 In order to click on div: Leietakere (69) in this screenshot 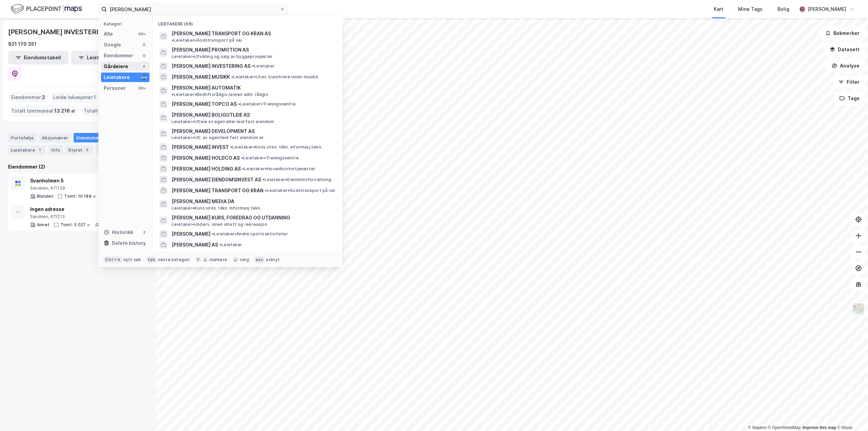, I will do `click(248, 22)`.